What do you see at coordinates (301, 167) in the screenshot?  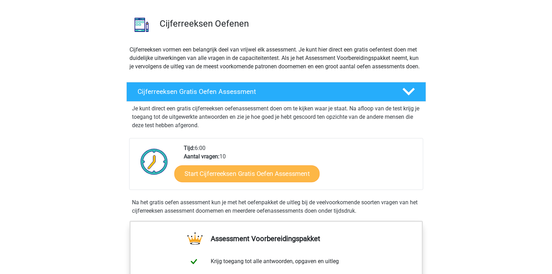 I see `div: 6:00 10` at bounding box center [301, 167].